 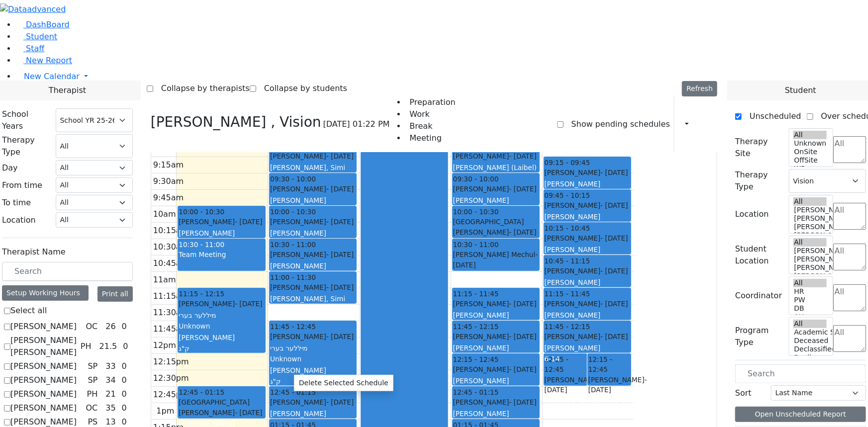 I want to click on span: New Calendar, so click(x=51, y=76).